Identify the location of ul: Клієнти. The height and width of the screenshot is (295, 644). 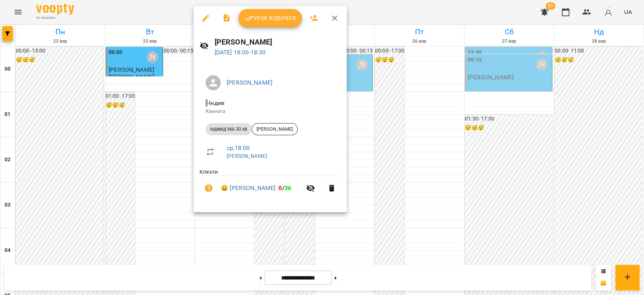
(270, 185).